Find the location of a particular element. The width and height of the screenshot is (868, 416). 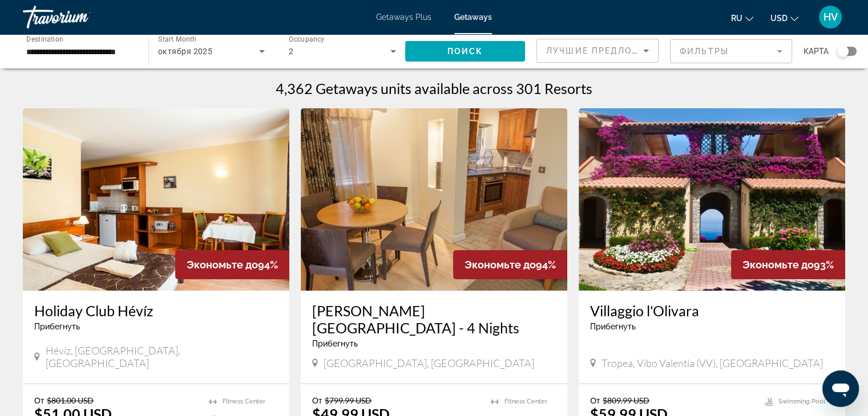

h3: Villaggio l'Olivara is located at coordinates (711, 311).